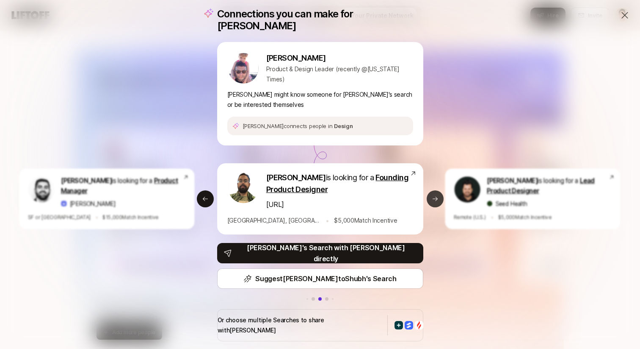  Describe the element at coordinates (243, 68) in the screenshot. I see `img: ACg8ocInyrGrb4MC9uz50sf4oDbeg82BTXgt_Vgd6-yBkTRc-xTs8ygV=s160-c` at that location.